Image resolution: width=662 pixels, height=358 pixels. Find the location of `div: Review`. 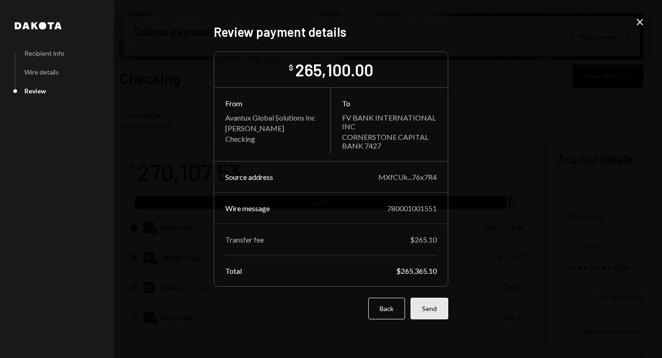

div: Review is located at coordinates (35, 91).